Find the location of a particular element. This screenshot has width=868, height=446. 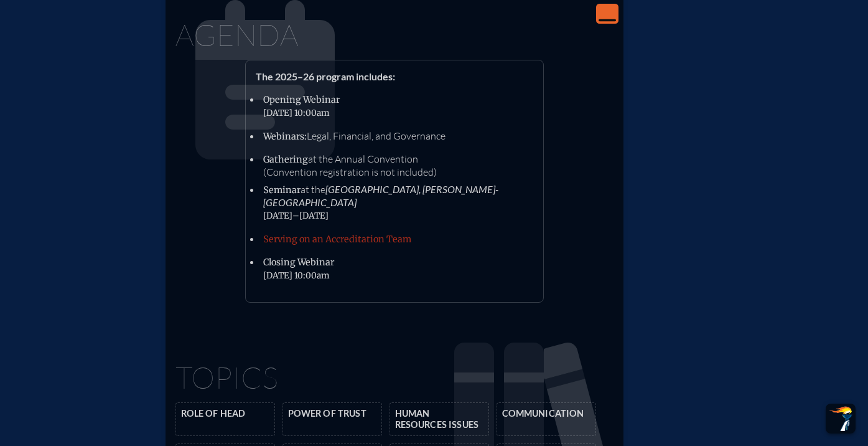

a: Serving on an Accreditation Team is located at coordinates (338, 240).